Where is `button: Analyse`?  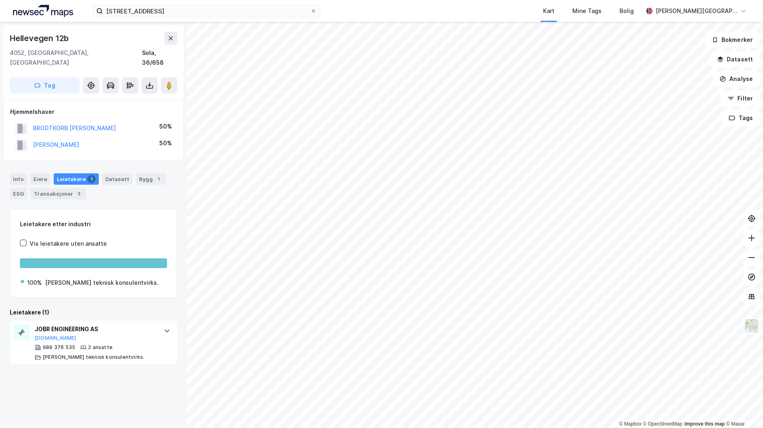 button: Analyse is located at coordinates (737, 79).